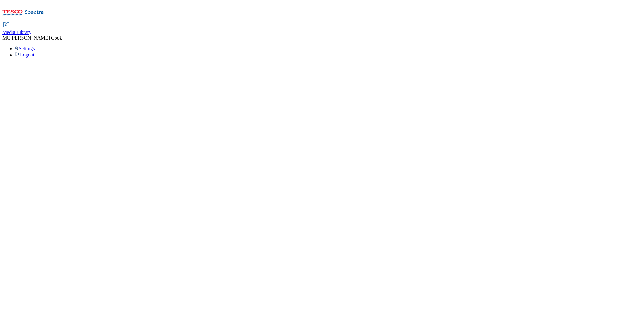 The height and width of the screenshot is (310, 644). What do you see at coordinates (17, 32) in the screenshot?
I see `span: Media Library` at bounding box center [17, 32].